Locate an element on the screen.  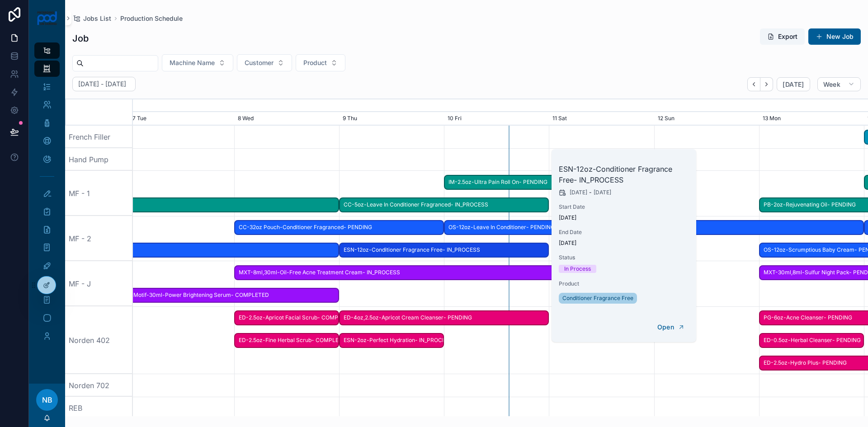
div: Norden 702 is located at coordinates (99, 386).